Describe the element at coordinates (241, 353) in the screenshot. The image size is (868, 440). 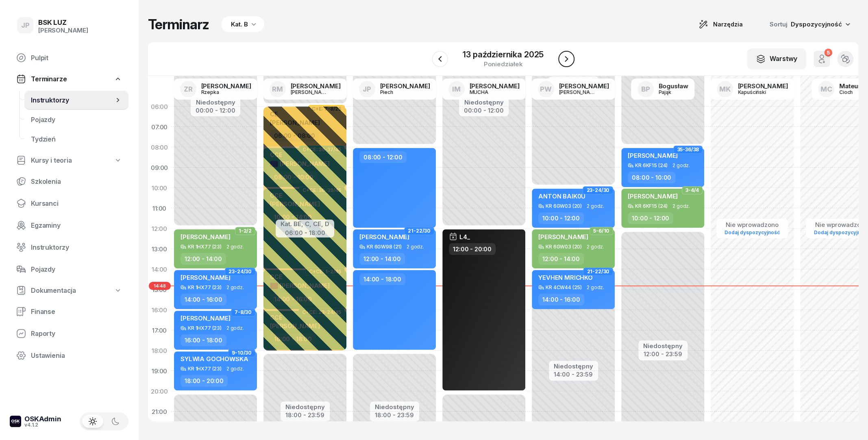
I see `span: 9-10/30` at that location.